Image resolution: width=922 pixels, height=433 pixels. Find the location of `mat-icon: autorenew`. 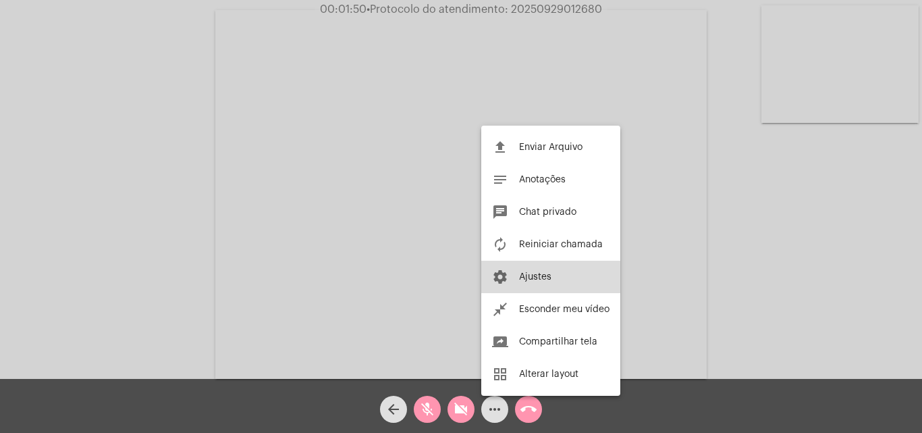

mat-icon: autorenew is located at coordinates (500, 244).